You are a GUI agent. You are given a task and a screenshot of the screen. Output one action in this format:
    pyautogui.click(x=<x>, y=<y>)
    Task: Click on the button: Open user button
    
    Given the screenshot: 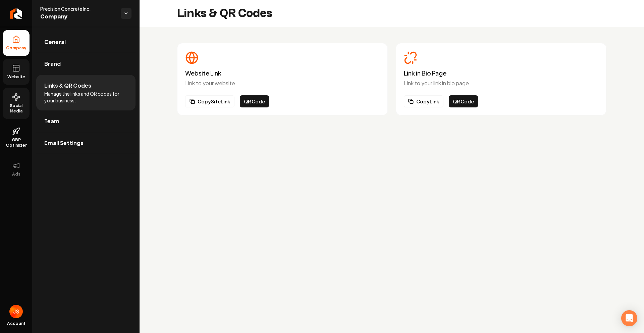 What is the action you would take?
    pyautogui.click(x=16, y=312)
    